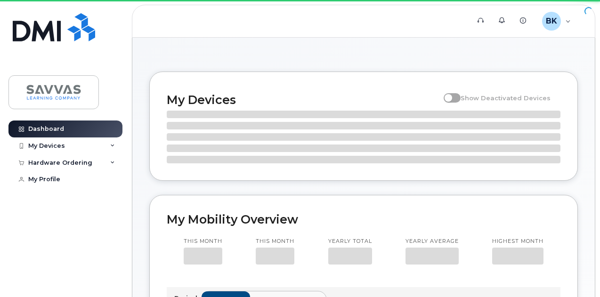 This screenshot has height=297, width=600. What do you see at coordinates (505, 98) in the screenshot?
I see `span: Show Deactivated Devices` at bounding box center [505, 98].